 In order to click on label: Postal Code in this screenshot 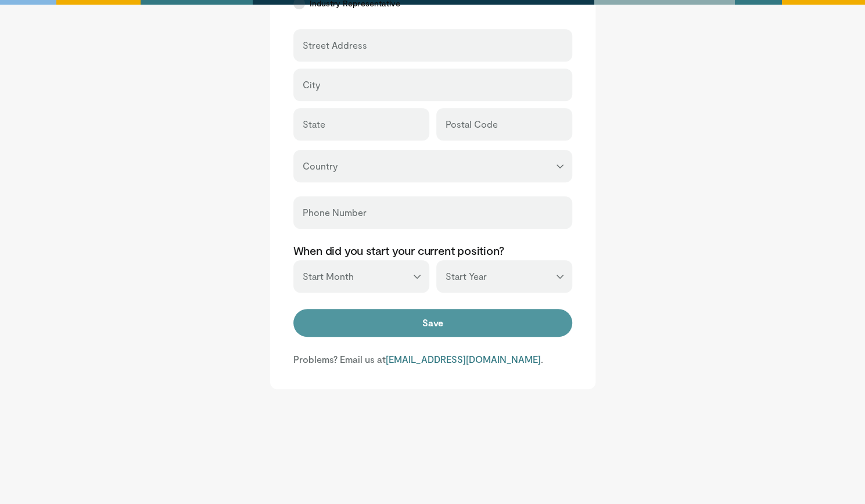, I will do `click(472, 124)`.